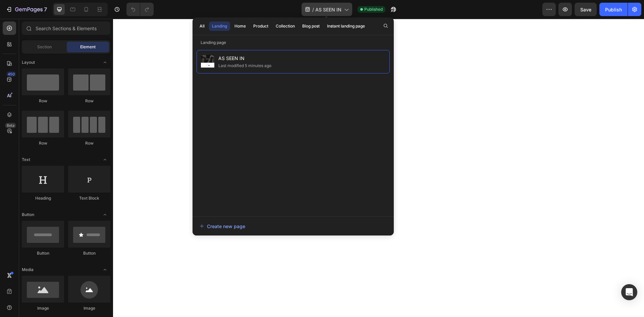  Describe the element at coordinates (202, 27) in the screenshot. I see `div: All` at that location.